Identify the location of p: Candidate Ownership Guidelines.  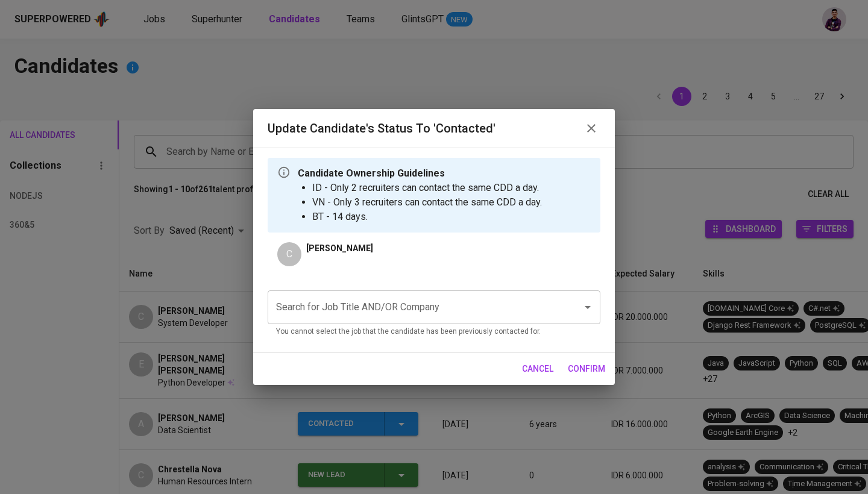
(420, 174).